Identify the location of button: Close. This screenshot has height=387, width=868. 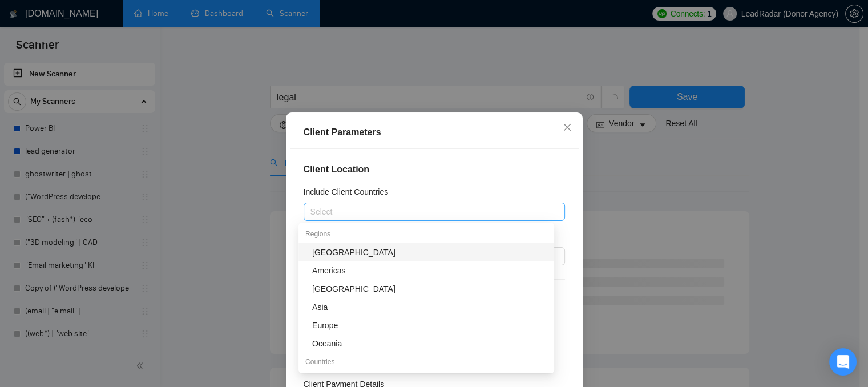
(568, 128).